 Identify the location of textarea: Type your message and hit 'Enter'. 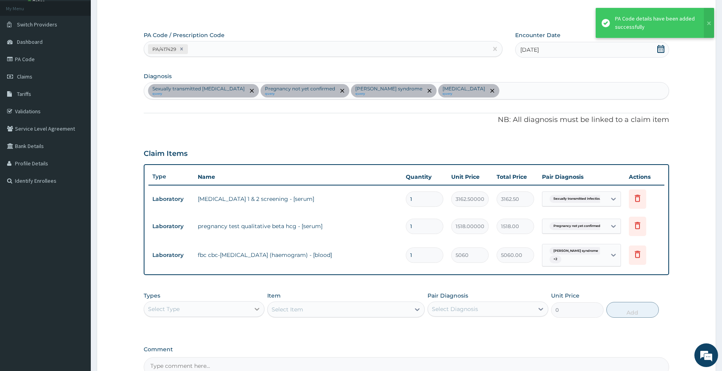
(77, 229).